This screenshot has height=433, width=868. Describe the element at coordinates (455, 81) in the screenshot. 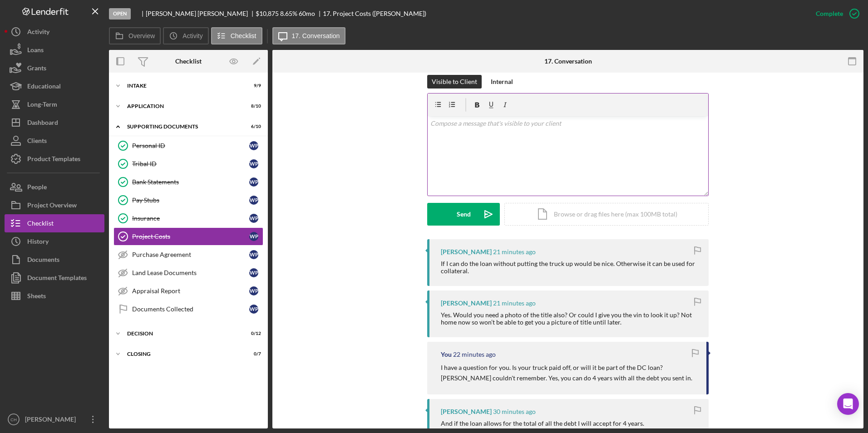

I see `button: Visible to Client` at that location.